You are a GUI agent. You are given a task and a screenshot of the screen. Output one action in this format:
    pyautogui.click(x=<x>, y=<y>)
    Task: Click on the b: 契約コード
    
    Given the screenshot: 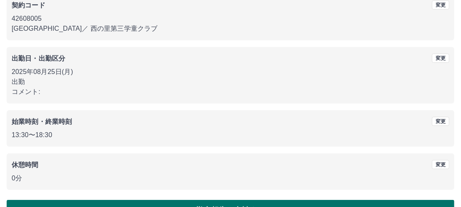 What is the action you would take?
    pyautogui.click(x=28, y=5)
    